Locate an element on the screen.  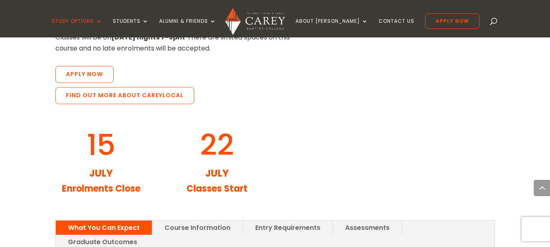
img: Carey Baptist College is located at coordinates (255, 21).